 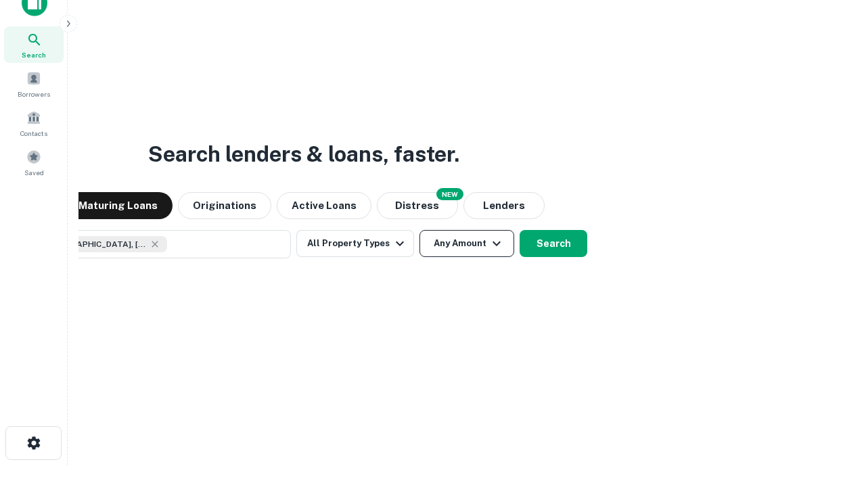 I want to click on button: Search, so click(x=553, y=244).